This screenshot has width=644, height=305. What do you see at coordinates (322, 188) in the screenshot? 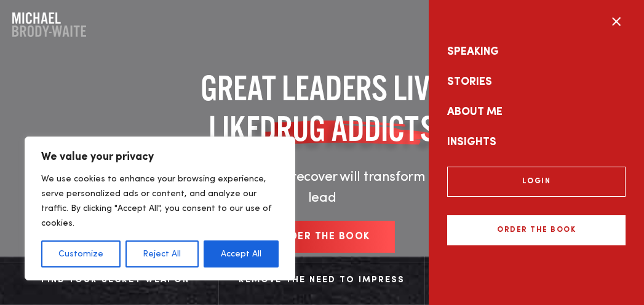
I see `span: The principles addicts use to recover will transform how you live and lead` at bounding box center [322, 188].